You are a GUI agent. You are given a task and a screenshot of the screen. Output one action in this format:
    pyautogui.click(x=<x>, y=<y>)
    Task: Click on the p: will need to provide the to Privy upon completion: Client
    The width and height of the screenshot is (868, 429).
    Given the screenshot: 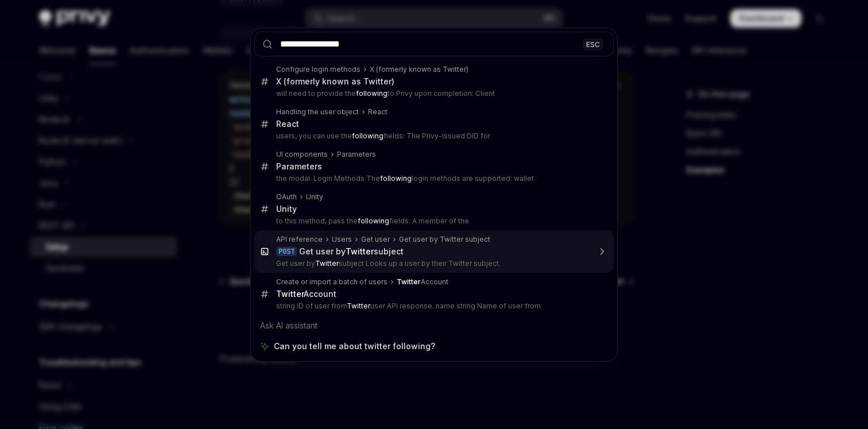 What is the action you would take?
    pyautogui.click(x=433, y=94)
    